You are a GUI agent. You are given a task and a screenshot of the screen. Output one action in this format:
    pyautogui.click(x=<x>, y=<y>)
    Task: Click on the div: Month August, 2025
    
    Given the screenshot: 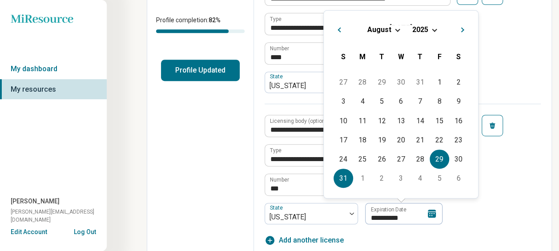 What is the action you would take?
    pyautogui.click(x=400, y=130)
    